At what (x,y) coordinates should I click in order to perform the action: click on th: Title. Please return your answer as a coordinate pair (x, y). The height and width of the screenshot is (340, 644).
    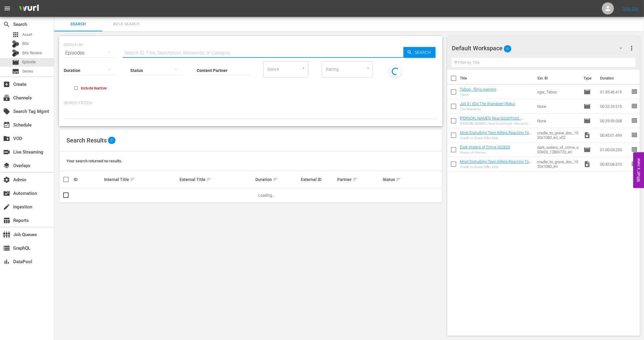
    Looking at the image, I should click on (497, 78).